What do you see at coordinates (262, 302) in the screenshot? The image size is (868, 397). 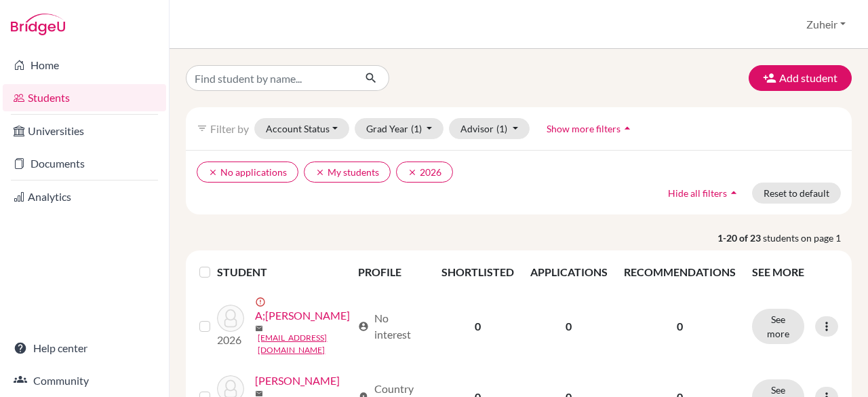 I see `span: error_outline` at bounding box center [262, 302].